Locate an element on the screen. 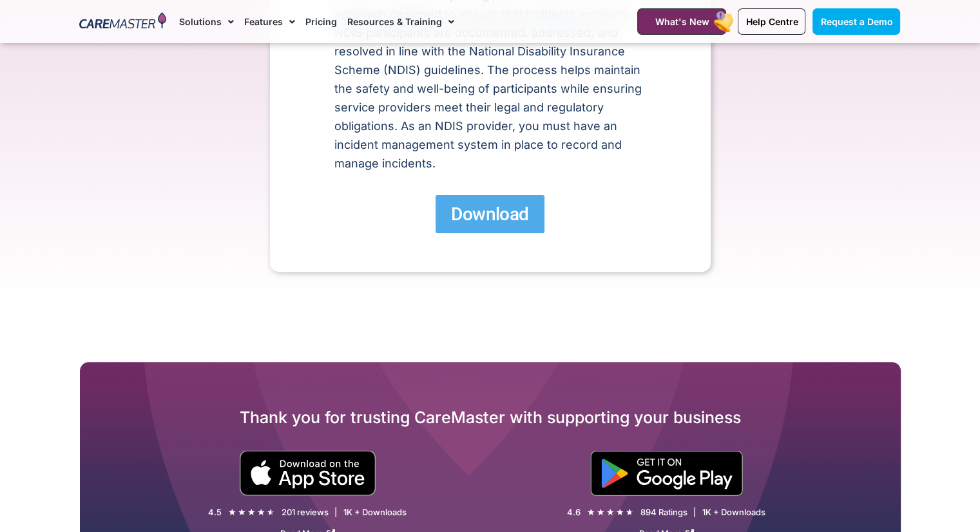  a: Help Centre is located at coordinates (772, 21).